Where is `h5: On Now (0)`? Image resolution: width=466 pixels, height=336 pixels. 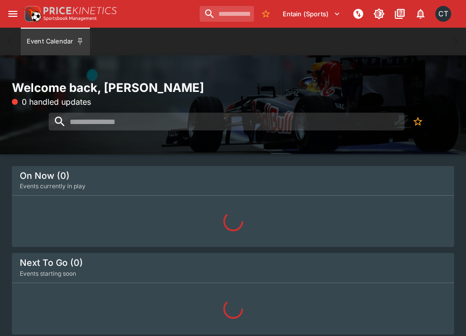 h5: On Now (0) is located at coordinates (44, 175).